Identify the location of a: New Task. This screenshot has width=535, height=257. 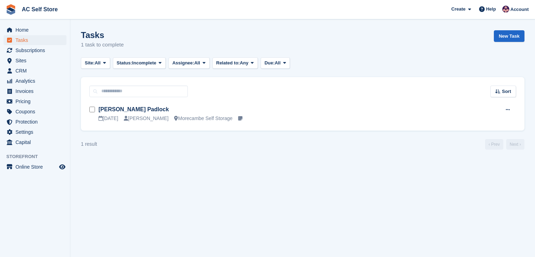
(509, 36).